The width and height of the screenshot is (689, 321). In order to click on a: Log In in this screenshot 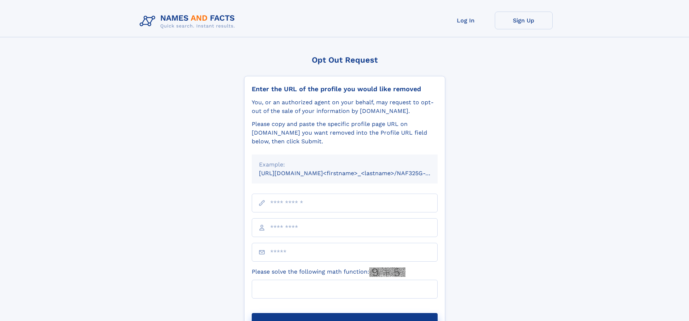, I will do `click(466, 20)`.